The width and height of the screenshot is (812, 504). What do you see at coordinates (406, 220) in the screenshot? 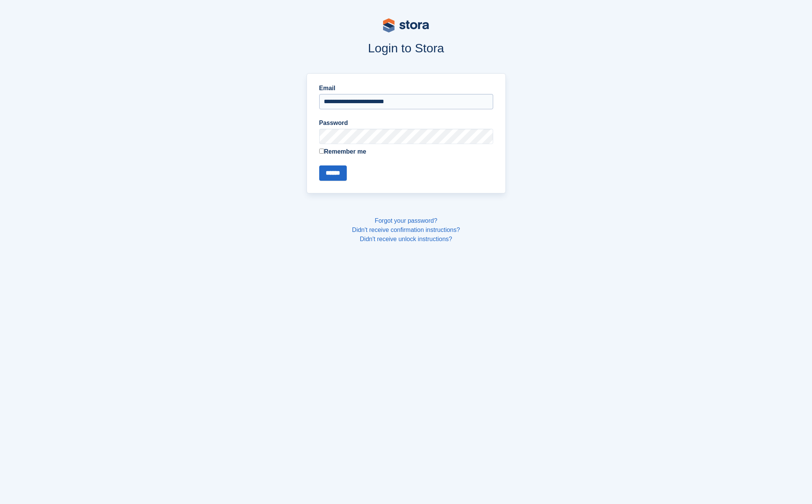
I see `a: Forgot your password?` at bounding box center [406, 220].